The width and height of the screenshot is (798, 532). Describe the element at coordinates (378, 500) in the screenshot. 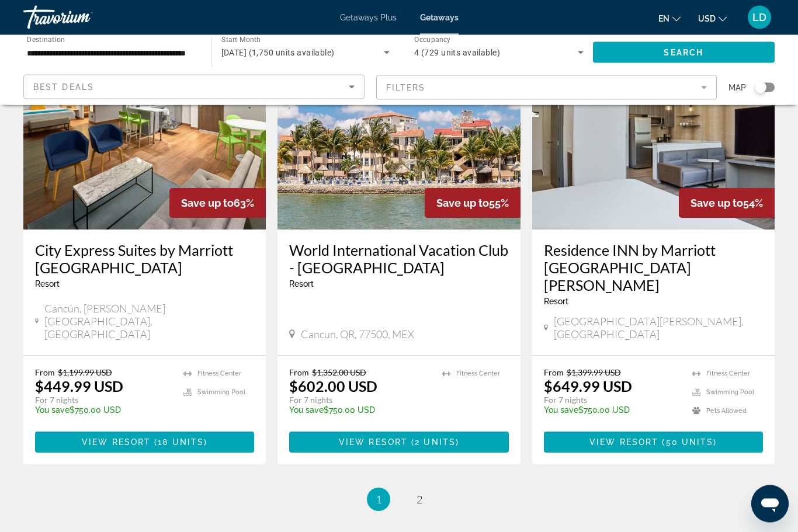

I see `span: 1` at that location.